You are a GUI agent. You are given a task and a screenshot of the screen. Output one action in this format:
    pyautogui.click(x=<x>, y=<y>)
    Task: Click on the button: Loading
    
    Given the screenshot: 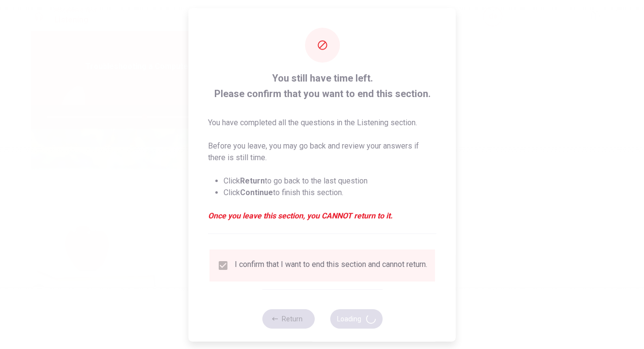 What is the action you would take?
    pyautogui.click(x=356, y=318)
    